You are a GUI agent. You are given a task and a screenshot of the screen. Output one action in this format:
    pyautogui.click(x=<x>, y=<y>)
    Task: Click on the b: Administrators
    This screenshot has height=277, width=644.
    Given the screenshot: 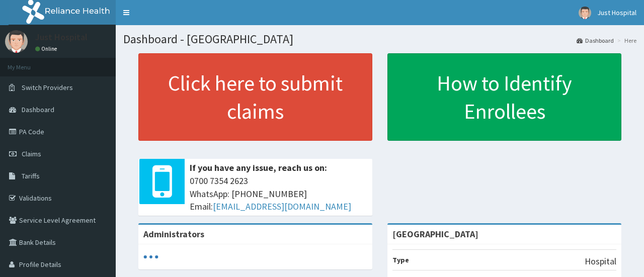 What is the action you would take?
    pyautogui.click(x=173, y=234)
    